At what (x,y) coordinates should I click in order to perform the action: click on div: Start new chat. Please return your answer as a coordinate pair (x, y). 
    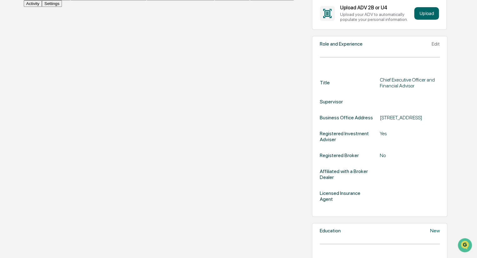
    Looking at the image, I should click on (62, 51).